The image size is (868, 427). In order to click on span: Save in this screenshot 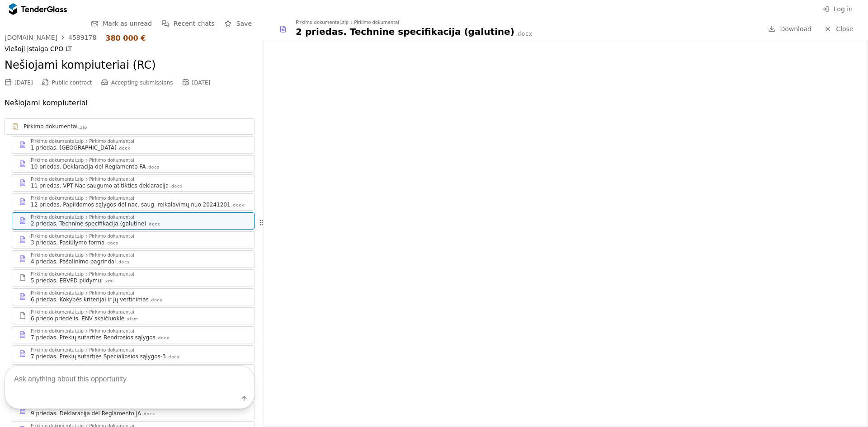, I will do `click(244, 24)`.